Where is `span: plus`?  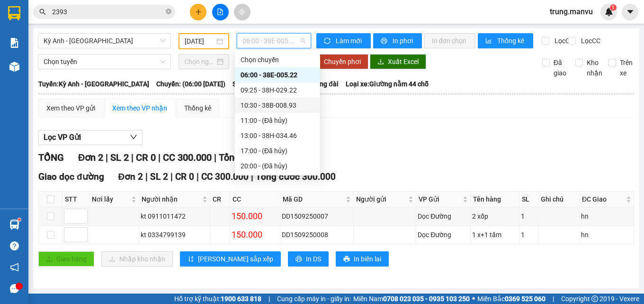
span: plus is located at coordinates (199, 12).